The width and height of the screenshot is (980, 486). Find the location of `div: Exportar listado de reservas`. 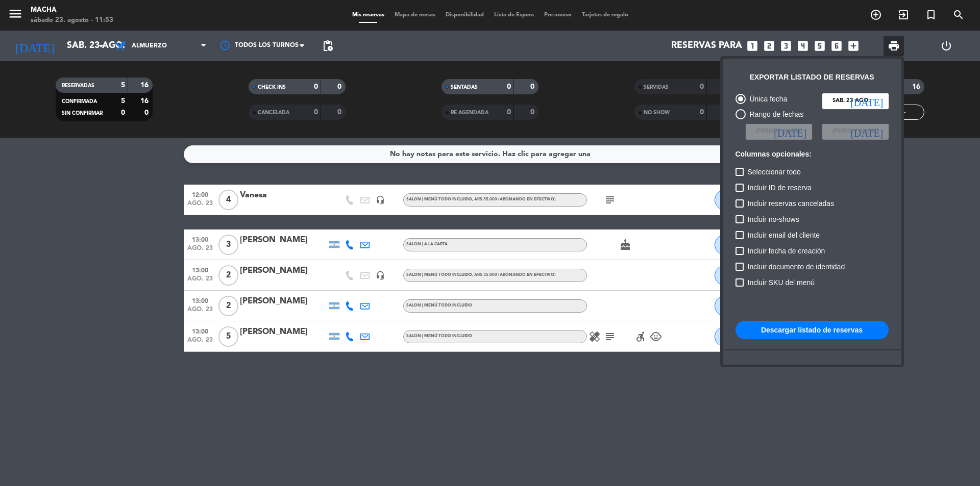

div: Exportar listado de reservas is located at coordinates (812, 77).